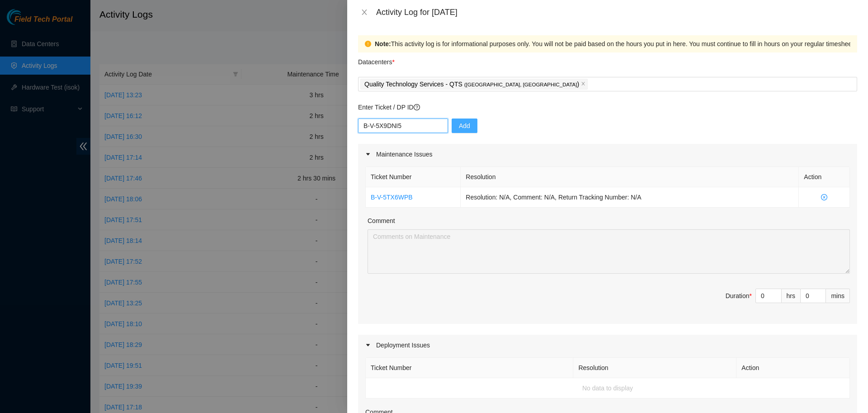  I want to click on button: Add, so click(464, 125).